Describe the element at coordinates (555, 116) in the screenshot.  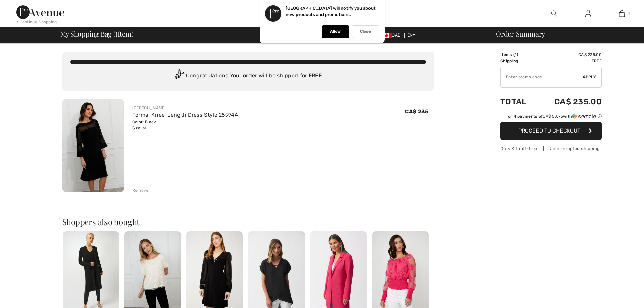
I see `div: or 4 payments of with` at that location.